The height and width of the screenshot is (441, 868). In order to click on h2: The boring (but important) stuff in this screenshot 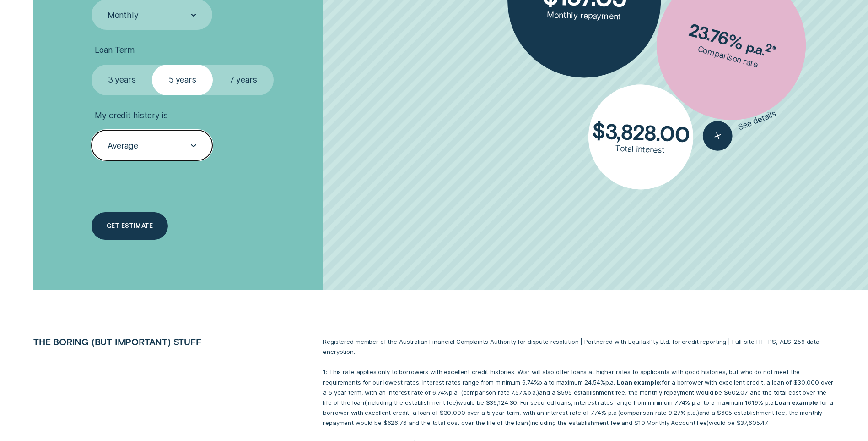, I will do `click(144, 342)`.